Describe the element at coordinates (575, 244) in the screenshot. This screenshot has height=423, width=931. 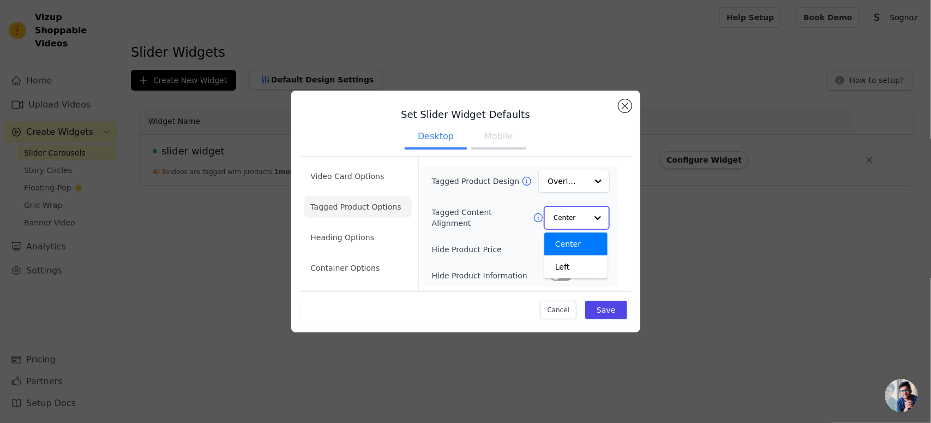
I see `div: Center` at that location.